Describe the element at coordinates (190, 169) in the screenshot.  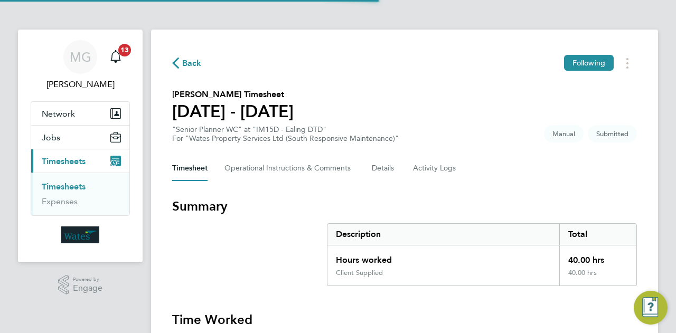
I see `button: Timesheet` at that location.